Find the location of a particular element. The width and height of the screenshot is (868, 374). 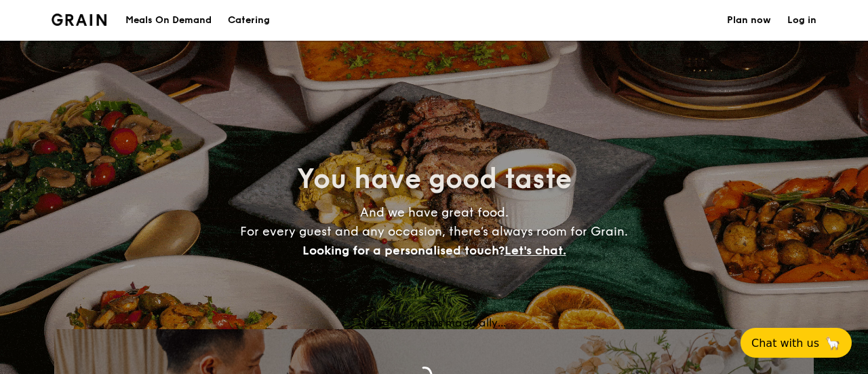

span: Chat with us is located at coordinates (785, 343).